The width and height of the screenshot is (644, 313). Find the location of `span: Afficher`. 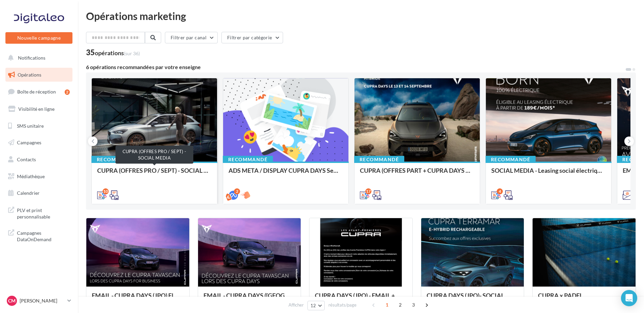

span: Afficher is located at coordinates (296, 305).